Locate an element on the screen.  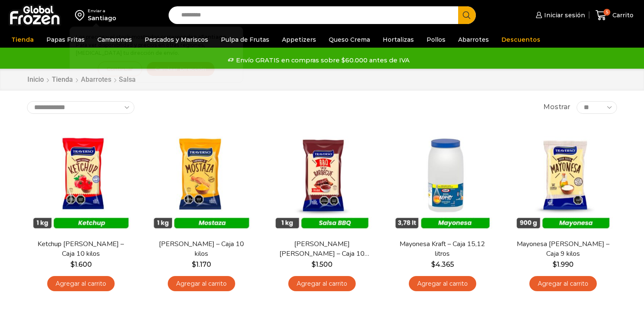
button: Continuar is located at coordinates (120, 69).